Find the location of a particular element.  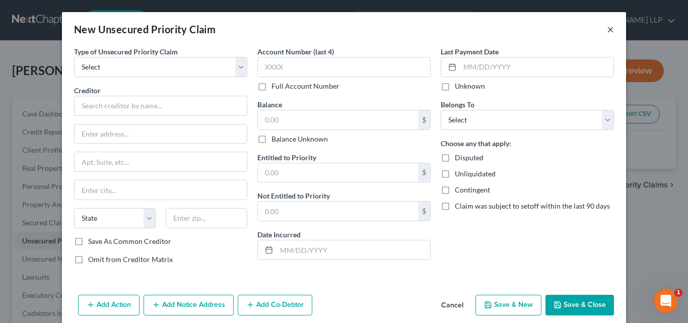

button: Add Action is located at coordinates (109, 305).